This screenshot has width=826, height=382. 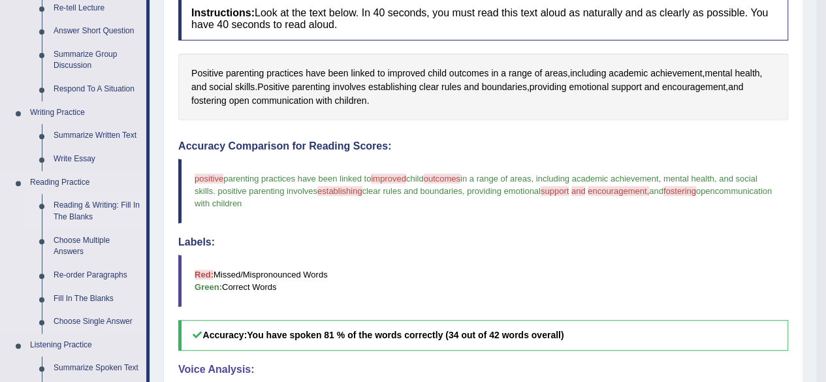 I want to click on b: Green:, so click(x=208, y=287).